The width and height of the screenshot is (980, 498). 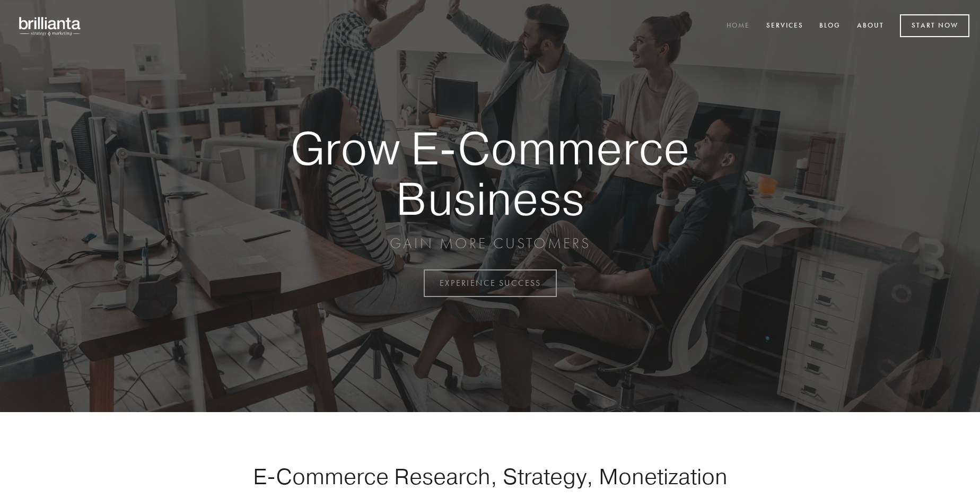 What do you see at coordinates (785, 26) in the screenshot?
I see `a: Services` at bounding box center [785, 26].